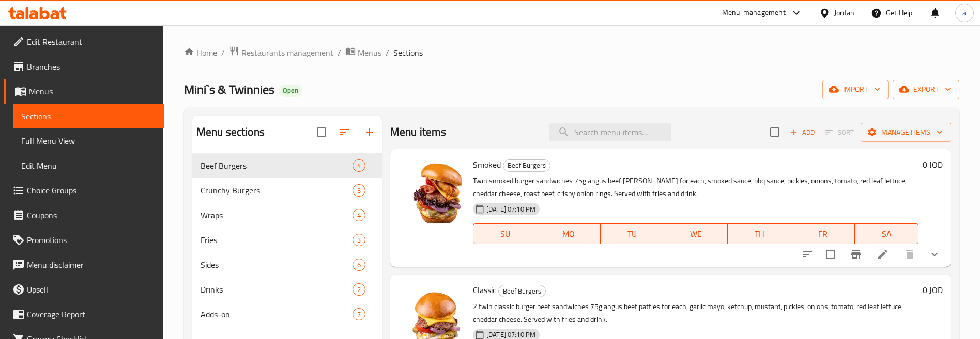 The width and height of the screenshot is (980, 339). What do you see at coordinates (287, 264) in the screenshot?
I see `div: Sides6` at bounding box center [287, 264].